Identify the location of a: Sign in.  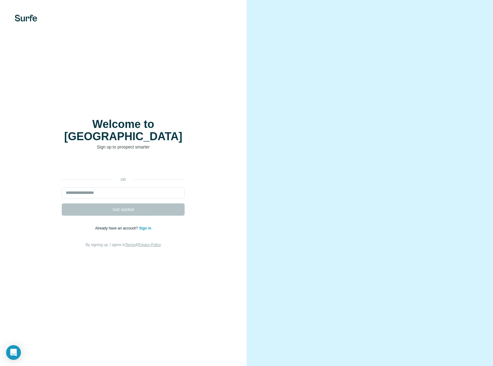
(145, 228).